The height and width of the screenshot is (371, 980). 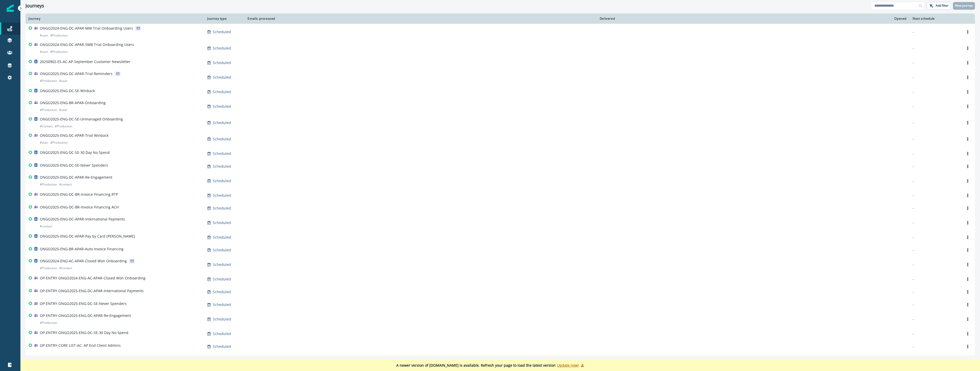 I want to click on div: Emails processed, so click(x=260, y=19).